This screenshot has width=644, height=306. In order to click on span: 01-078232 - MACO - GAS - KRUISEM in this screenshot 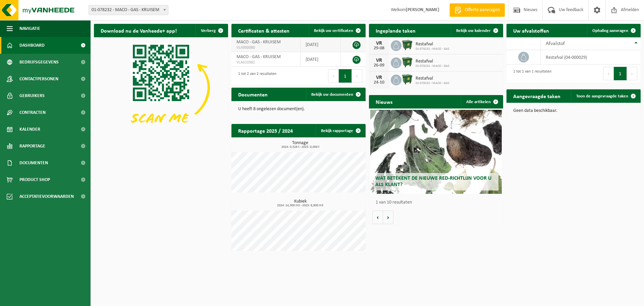, I will do `click(128, 10)`.